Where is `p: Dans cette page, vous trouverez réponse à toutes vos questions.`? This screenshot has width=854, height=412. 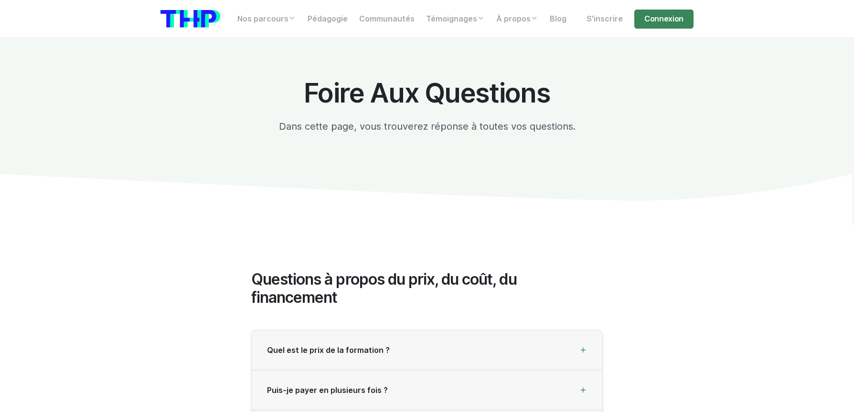 p: Dans cette page, vous trouverez réponse à toutes vos questions. is located at coordinates (427, 127).